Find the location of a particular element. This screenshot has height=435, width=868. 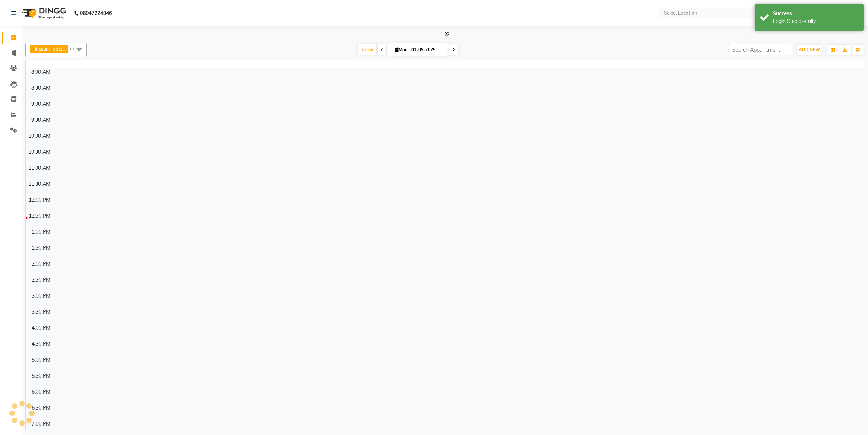

div: 6:30 PM is located at coordinates (41, 408).